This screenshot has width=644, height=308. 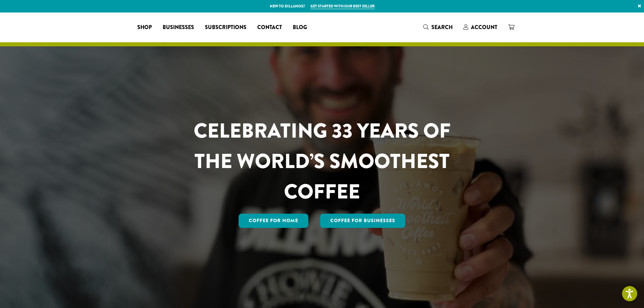 What do you see at coordinates (269, 27) in the screenshot?
I see `span: Contact` at bounding box center [269, 27].